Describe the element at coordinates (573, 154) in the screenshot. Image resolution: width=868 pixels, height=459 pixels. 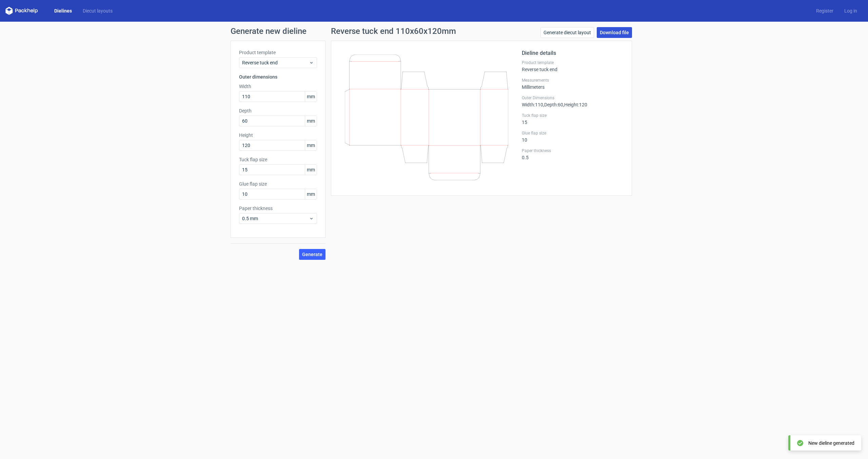
I see `div: 0.5` at that location.